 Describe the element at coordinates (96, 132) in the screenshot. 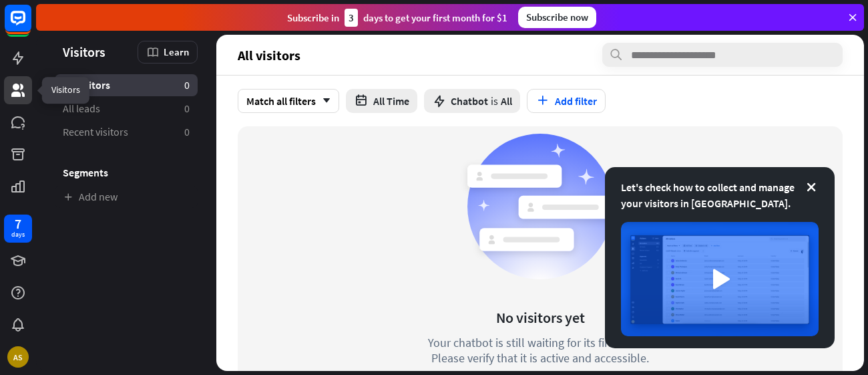

I see `span: Recent visitors` at that location.